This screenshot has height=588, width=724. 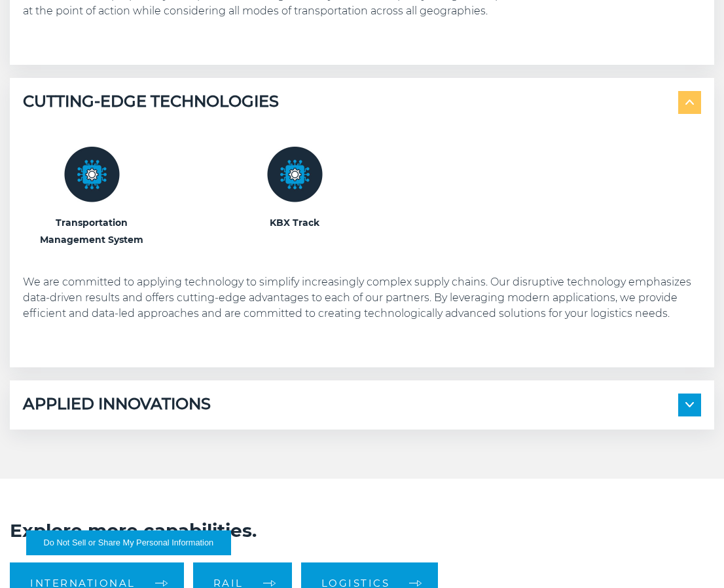 What do you see at coordinates (295, 222) in the screenshot?
I see `h3: KBX Track` at bounding box center [295, 222].